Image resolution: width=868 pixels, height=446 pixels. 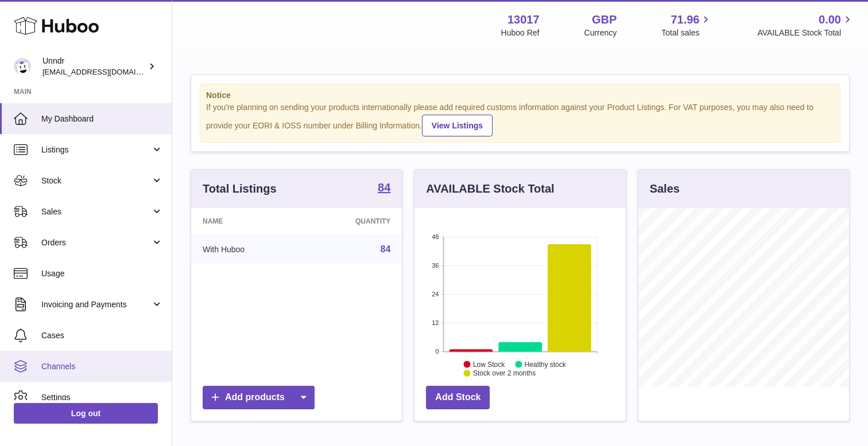 What do you see at coordinates (524, 20) in the screenshot?
I see `strong: 13017` at bounding box center [524, 20].